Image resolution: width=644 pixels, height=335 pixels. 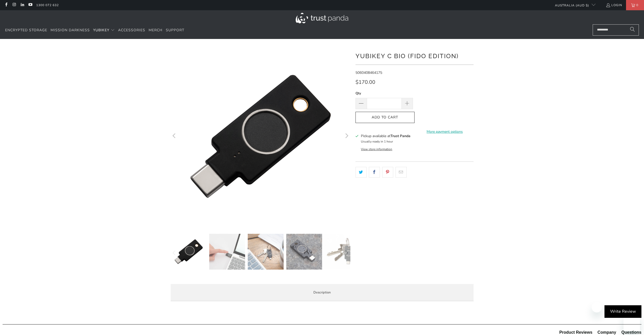 I want to click on img: Trust Panda Australia, so click(x=322, y=18).